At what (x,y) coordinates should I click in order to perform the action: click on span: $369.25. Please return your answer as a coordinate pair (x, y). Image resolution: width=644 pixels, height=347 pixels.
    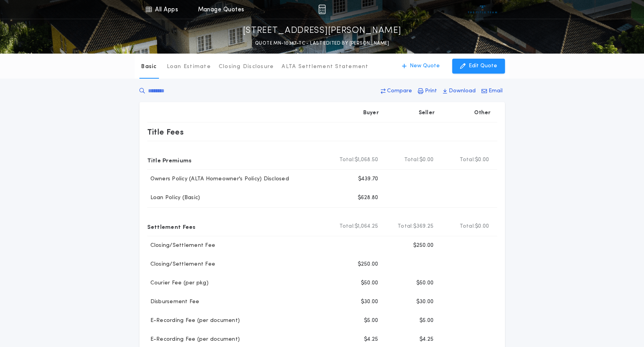
    Looking at the image, I should click on (423, 226).